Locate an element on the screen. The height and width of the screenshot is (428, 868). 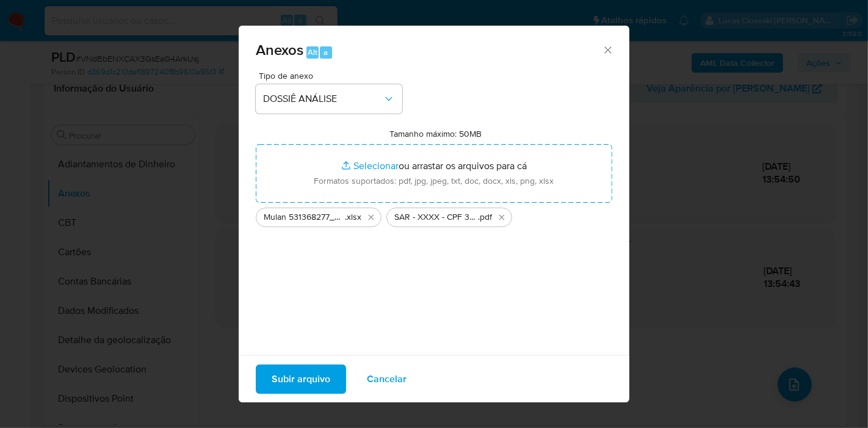
span: Mulan 531368277_2025_09_15_11_06_21 is located at coordinates (304, 218).